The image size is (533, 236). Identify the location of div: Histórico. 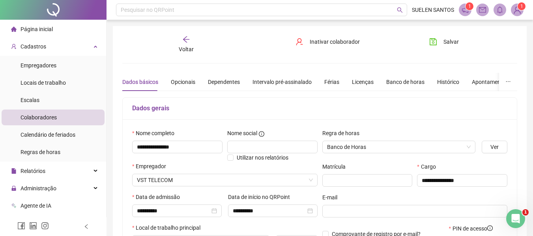
(448, 82).